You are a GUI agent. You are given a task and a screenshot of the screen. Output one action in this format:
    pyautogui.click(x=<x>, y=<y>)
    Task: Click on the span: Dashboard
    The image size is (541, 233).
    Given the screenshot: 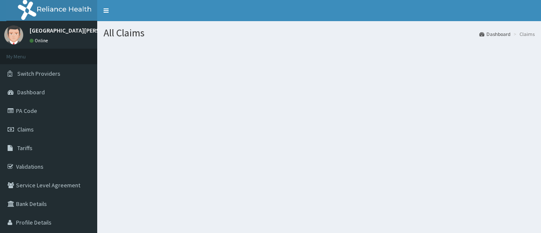 What is the action you would take?
    pyautogui.click(x=31, y=92)
    